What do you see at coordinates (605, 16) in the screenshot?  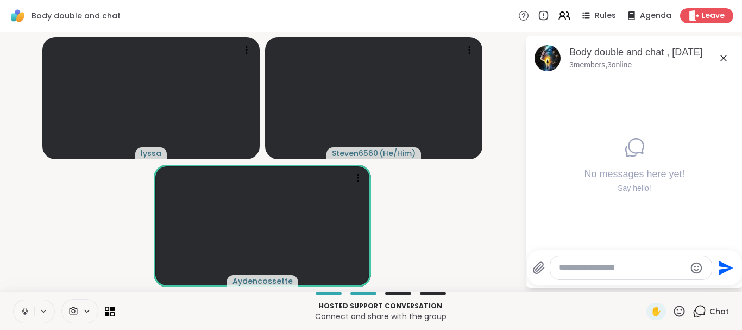 I see `span: Rules` at bounding box center [605, 16].